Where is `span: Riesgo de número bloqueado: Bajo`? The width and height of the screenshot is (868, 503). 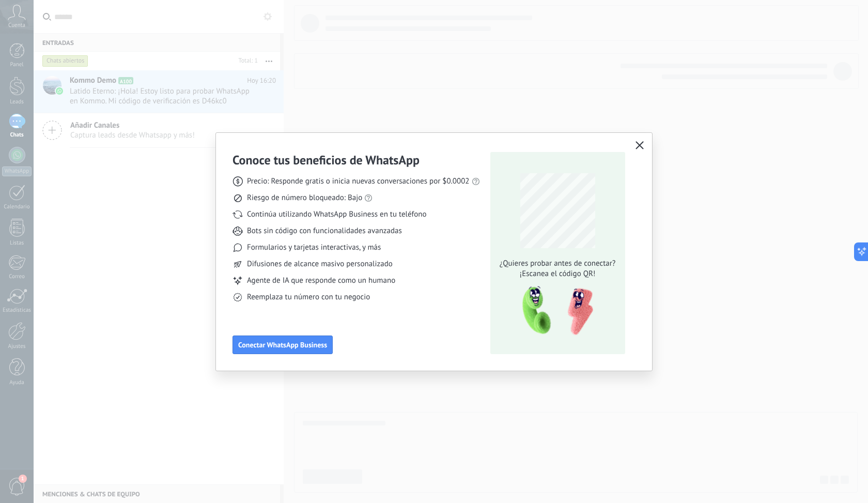
span: Riesgo de número bloqueado: Bajo is located at coordinates (304, 198).